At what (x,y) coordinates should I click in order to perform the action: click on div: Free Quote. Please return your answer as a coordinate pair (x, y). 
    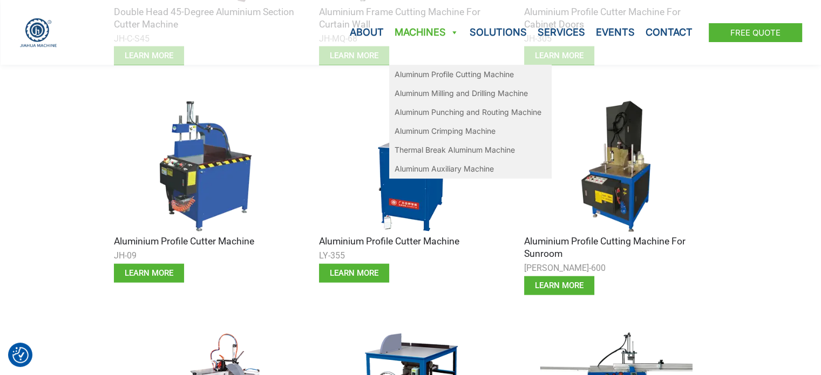
    Looking at the image, I should click on (756, 32).